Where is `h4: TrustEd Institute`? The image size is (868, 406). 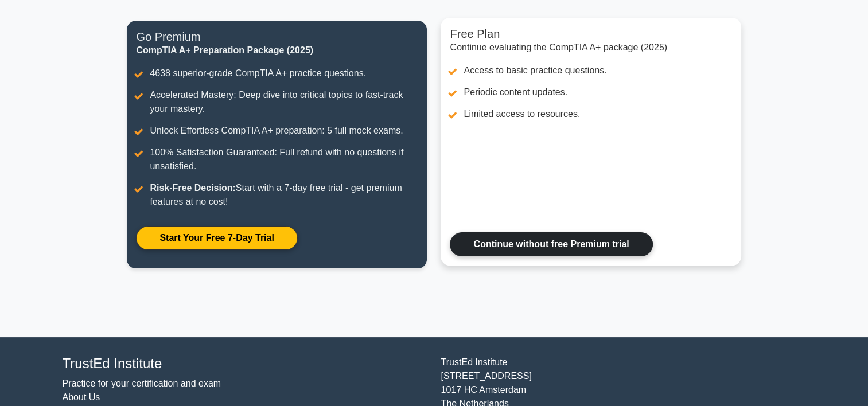 h4: TrustEd Institute is located at coordinates (245, 363).